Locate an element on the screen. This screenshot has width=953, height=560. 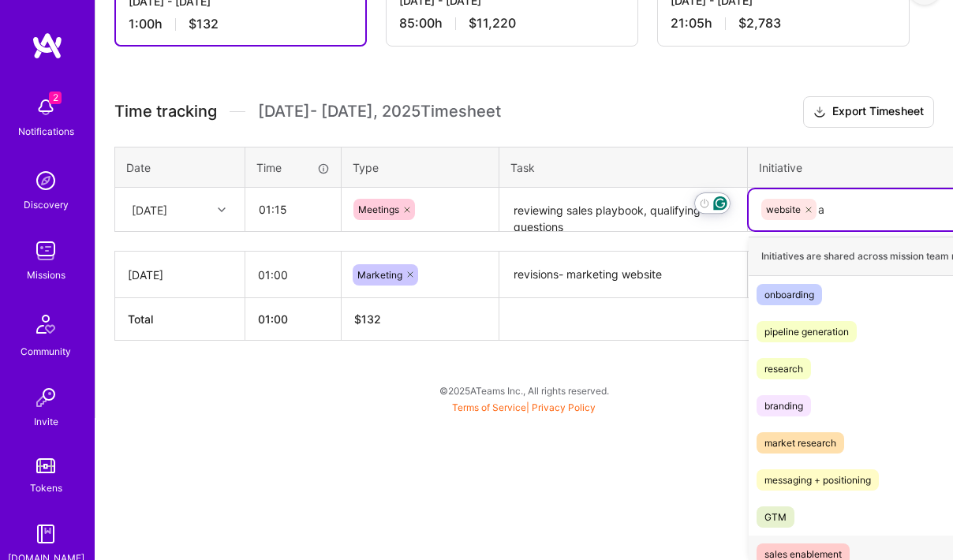
button: Export Timesheet is located at coordinates (869, 112).